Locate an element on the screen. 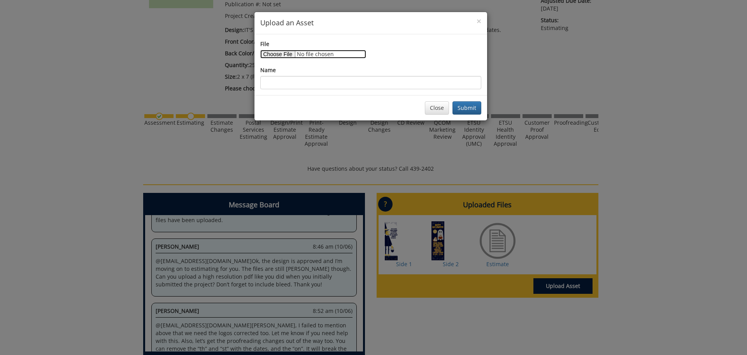 The width and height of the screenshot is (747, 355). label: File is located at coordinates (265, 44).